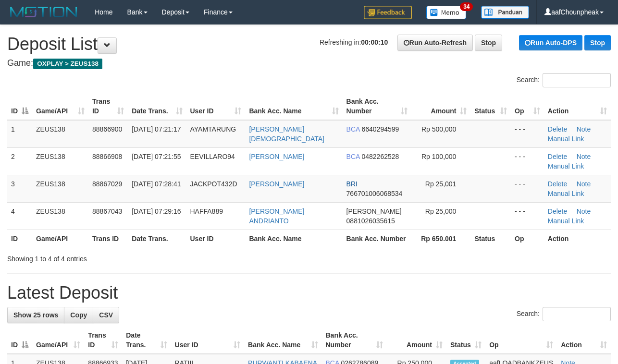  What do you see at coordinates (353, 42) in the screenshot?
I see `span: Refreshing in:` at bounding box center [353, 42].